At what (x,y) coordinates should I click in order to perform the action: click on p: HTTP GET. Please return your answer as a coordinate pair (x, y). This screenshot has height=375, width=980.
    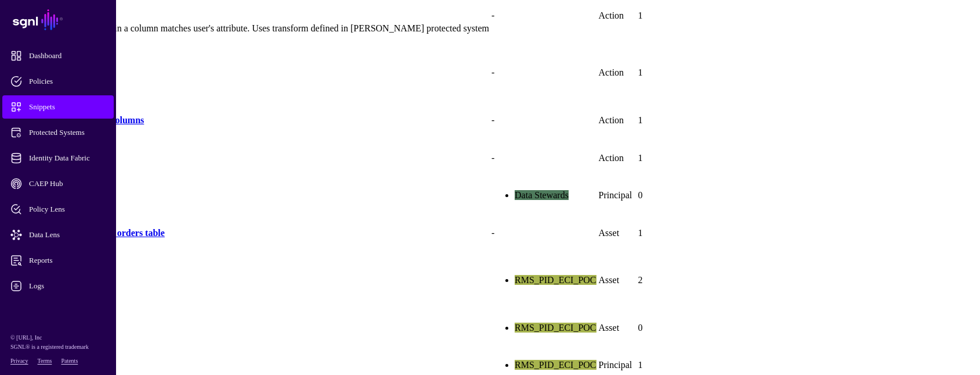
    Looking at the image, I should click on (248, 86).